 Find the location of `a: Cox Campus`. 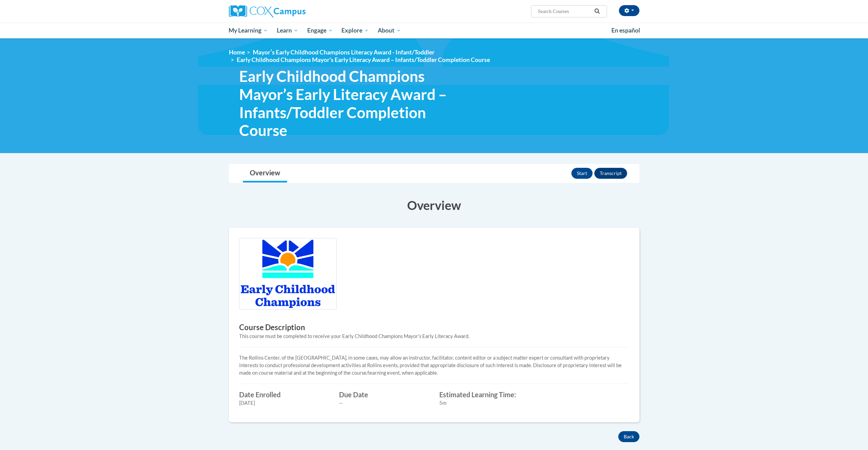

a: Cox Campus is located at coordinates (294, 11).